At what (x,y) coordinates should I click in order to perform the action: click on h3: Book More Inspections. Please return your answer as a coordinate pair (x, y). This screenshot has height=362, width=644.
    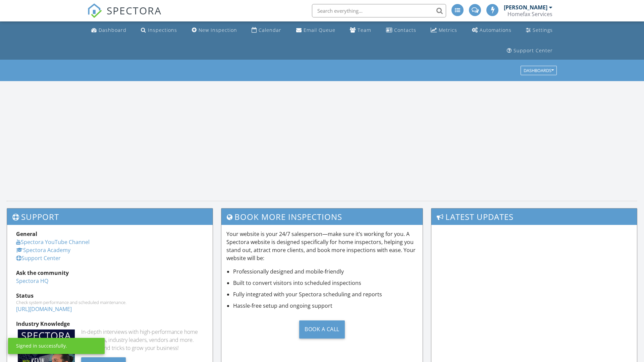
    Looking at the image, I should click on (322, 217).